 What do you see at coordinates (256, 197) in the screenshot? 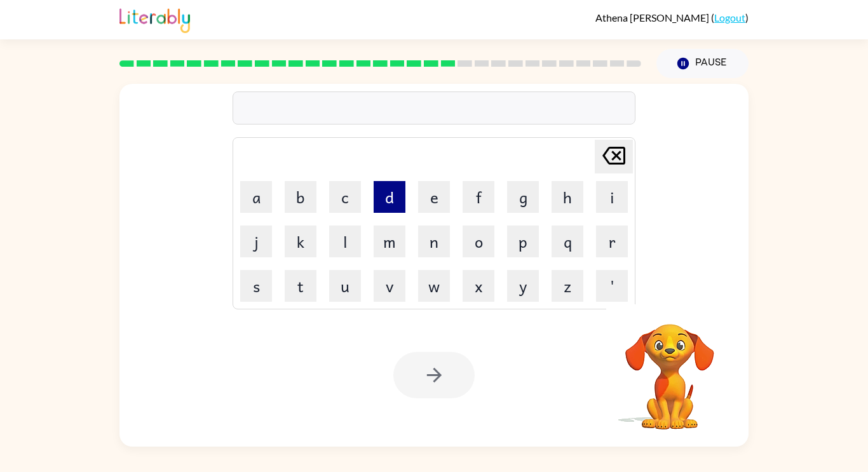
I see `button: a` at bounding box center [256, 197].